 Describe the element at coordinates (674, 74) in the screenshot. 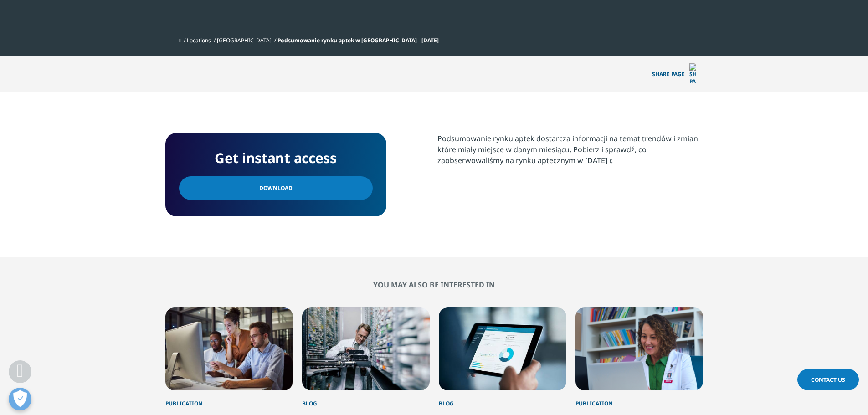

I see `p: Share PAGE` at that location.